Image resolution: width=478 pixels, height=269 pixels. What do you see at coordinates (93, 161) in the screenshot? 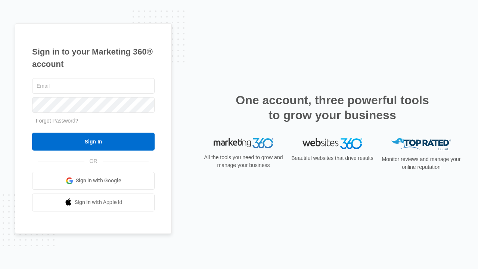
I see `span: OR` at bounding box center [93, 161].